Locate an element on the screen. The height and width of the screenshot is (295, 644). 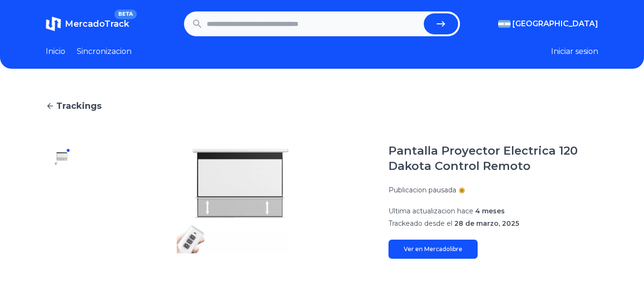
a: Ver en Mercadolibre is located at coordinates (433, 249).